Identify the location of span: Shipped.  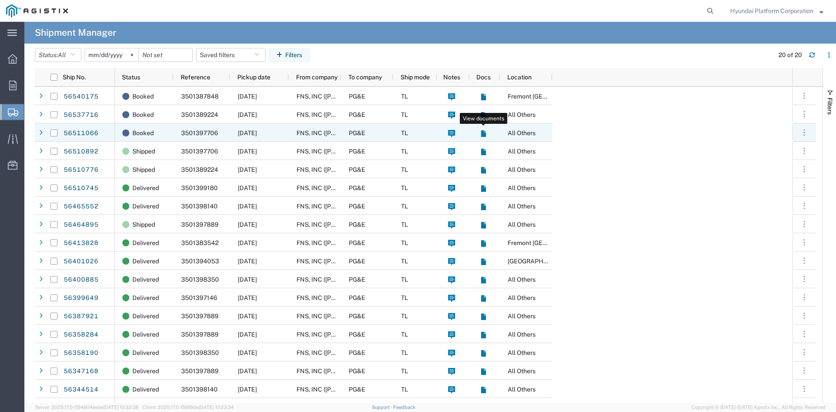
(144, 151).